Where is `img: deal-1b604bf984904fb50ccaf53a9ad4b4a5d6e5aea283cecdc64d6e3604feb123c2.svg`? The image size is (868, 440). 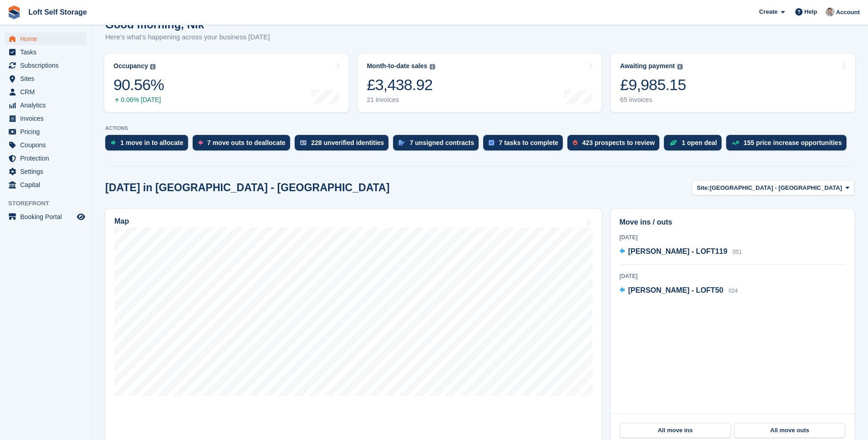
img: deal-1b604bf984904fb50ccaf53a9ad4b4a5d6e5aea283cecdc64d6e3604feb123c2.svg is located at coordinates (673, 143).